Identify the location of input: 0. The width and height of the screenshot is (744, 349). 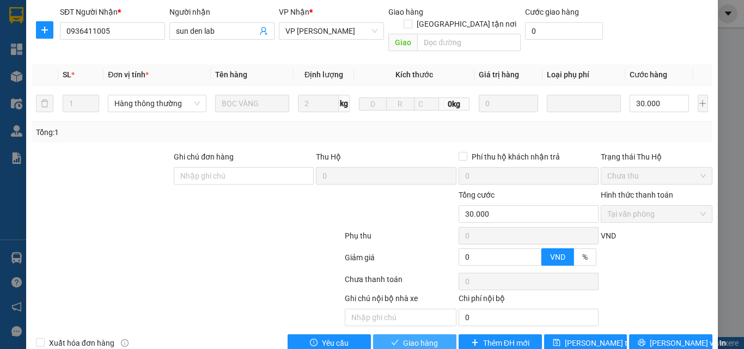
(508, 104).